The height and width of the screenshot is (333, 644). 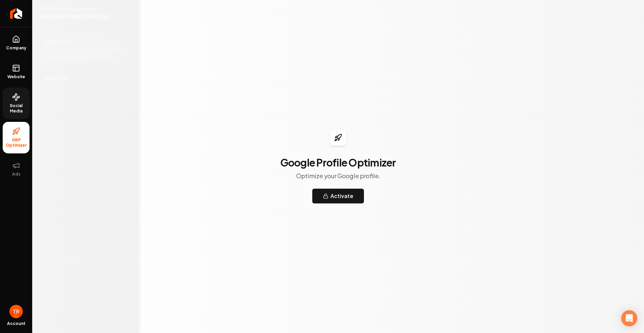 I want to click on button: Ads, so click(x=16, y=169).